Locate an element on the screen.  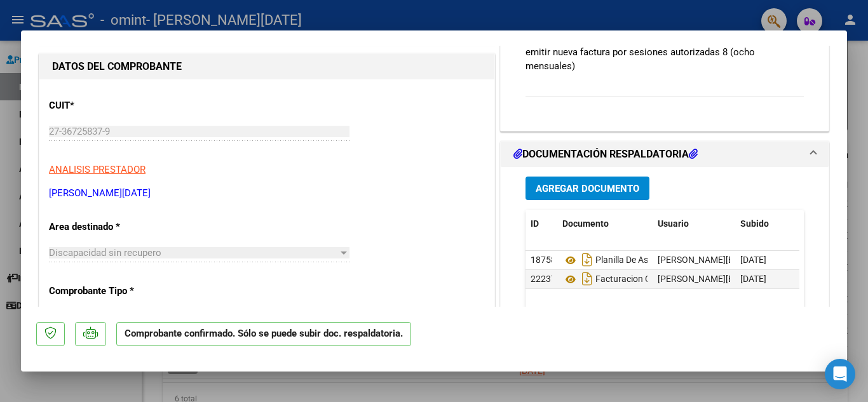
p: Area destinado * is located at coordinates (114, 227).